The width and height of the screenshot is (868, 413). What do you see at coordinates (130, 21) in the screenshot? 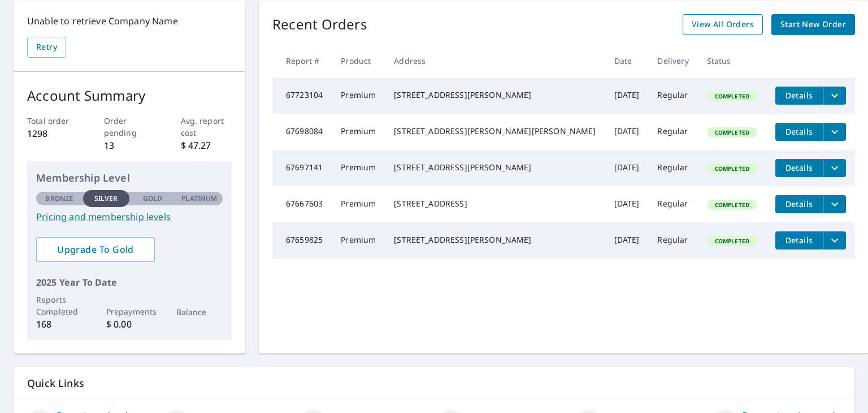
I see `p: Unable to retrieve Company Name` at bounding box center [130, 21].